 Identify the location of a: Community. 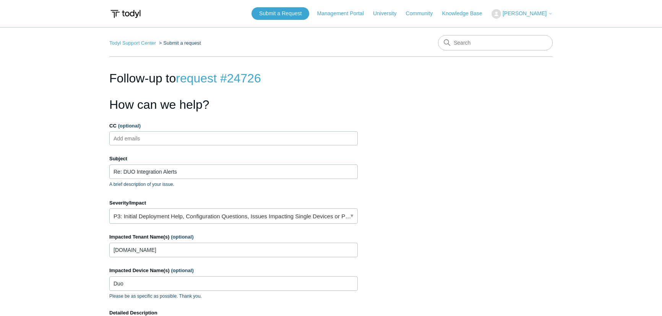
(423, 13).